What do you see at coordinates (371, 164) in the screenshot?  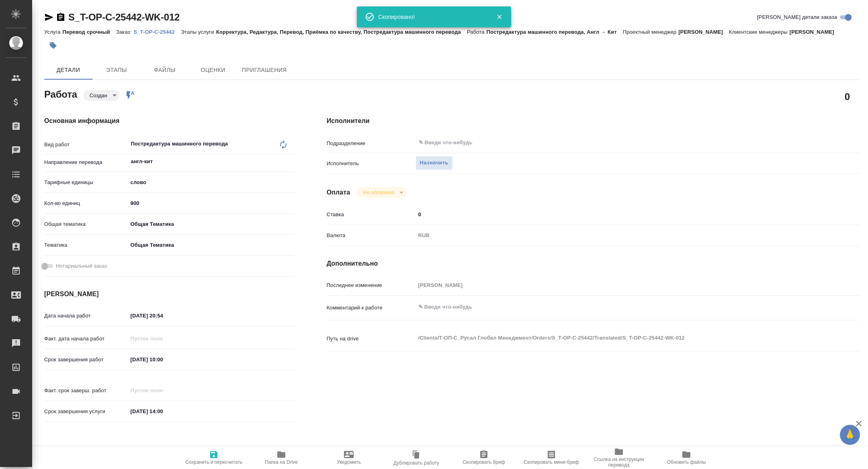 I see `p: Исполнитель` at bounding box center [371, 164].